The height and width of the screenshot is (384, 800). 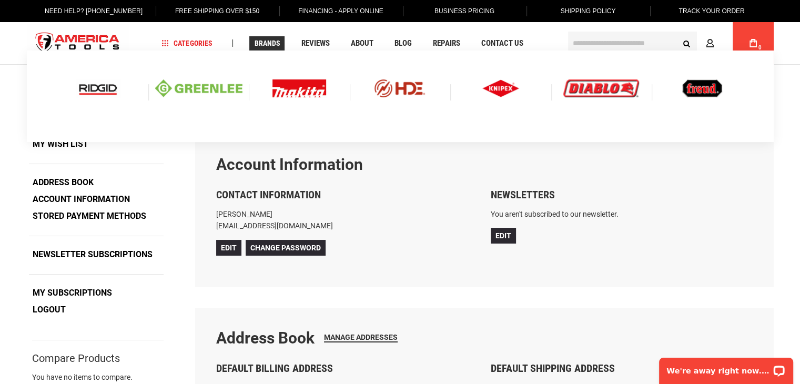 I want to click on a: Change Password, so click(x=286, y=248).